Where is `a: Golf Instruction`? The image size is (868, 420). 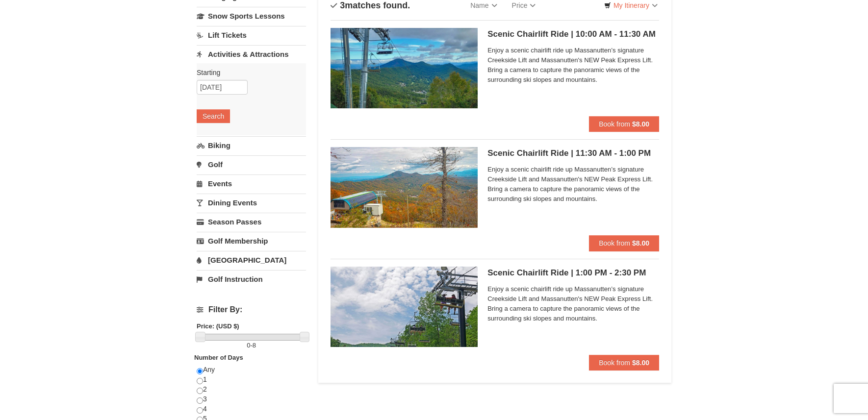 a: Golf Instruction is located at coordinates (251, 279).